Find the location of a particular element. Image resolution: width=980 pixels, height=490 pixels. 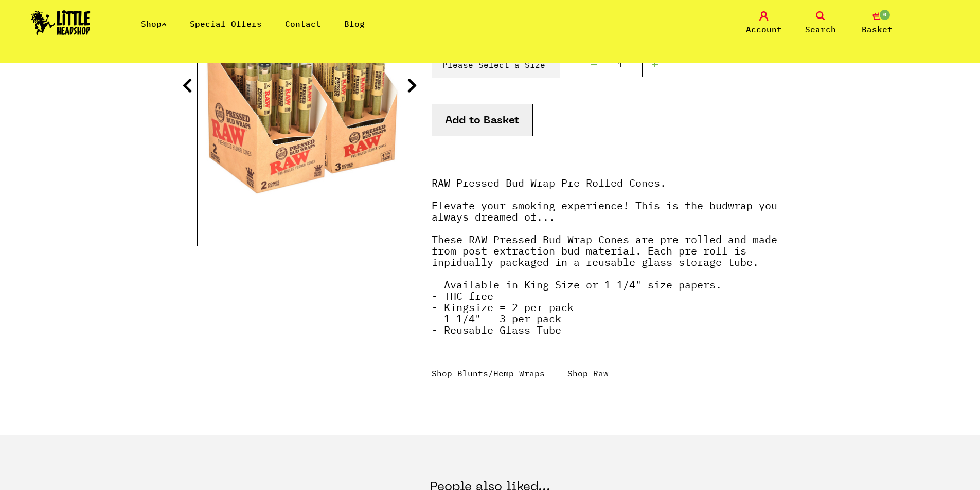

span: Basket is located at coordinates (877, 29).